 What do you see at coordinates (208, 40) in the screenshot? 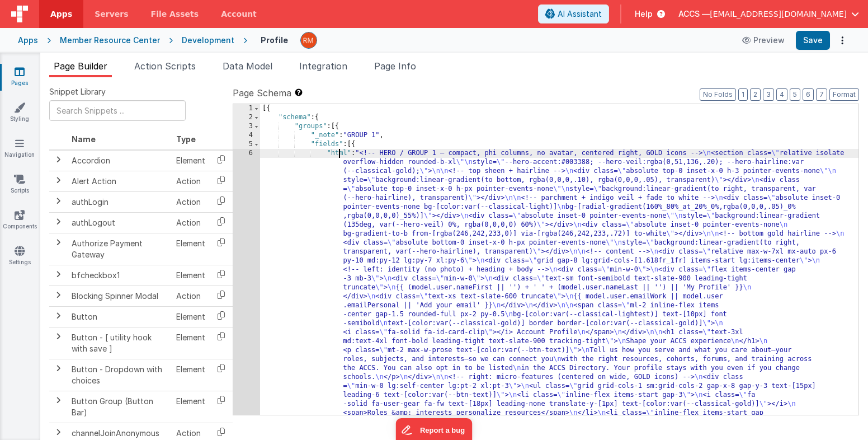
I see `div: Development` at bounding box center [208, 40].